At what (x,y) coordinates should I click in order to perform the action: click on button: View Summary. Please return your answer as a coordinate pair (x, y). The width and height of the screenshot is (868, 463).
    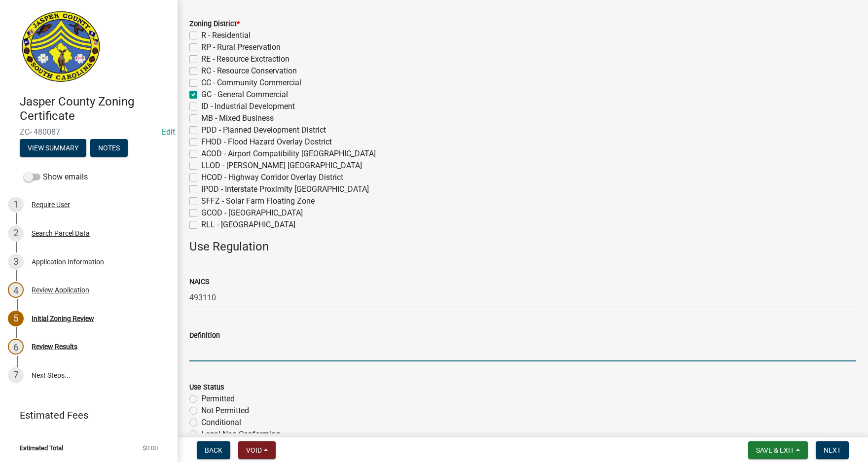
    Looking at the image, I should click on (53, 148).